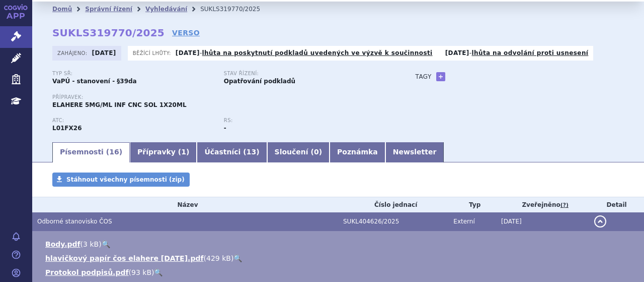 The width and height of the screenshot is (644, 282). Describe the element at coordinates (464, 221) in the screenshot. I see `span: Externí` at that location.